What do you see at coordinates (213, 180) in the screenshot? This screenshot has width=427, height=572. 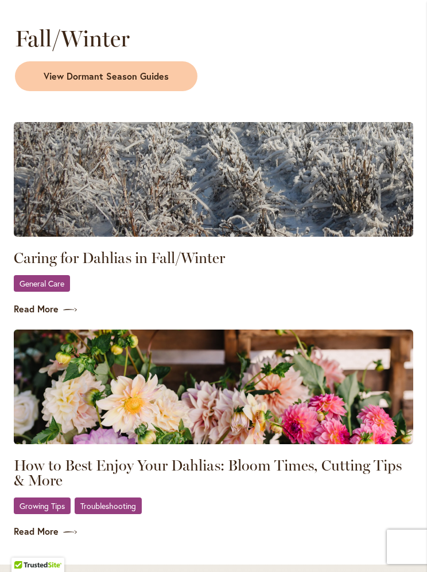 I see `img: SID Dahlia fields encased in ice in the winter` at bounding box center [213, 180].